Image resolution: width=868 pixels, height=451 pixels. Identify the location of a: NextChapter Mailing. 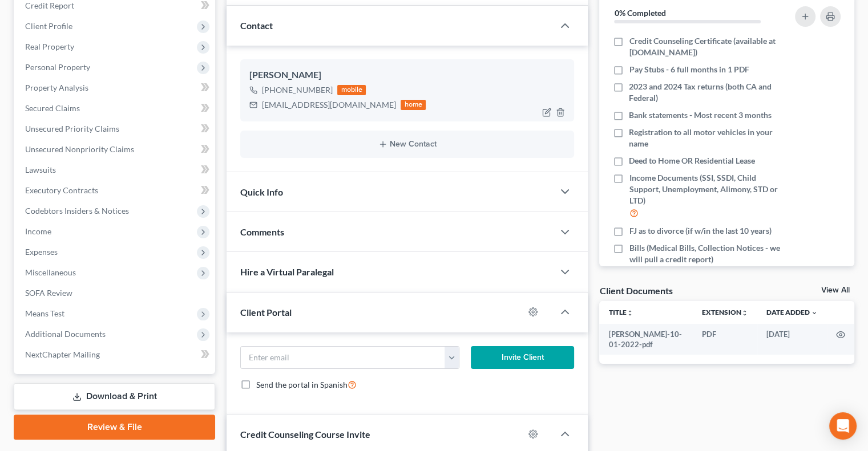
(116, 354).